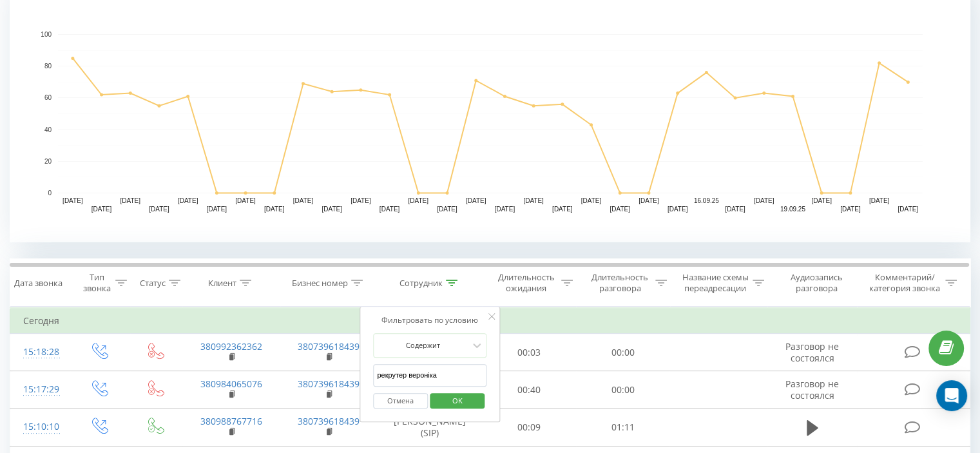 This screenshot has width=980, height=453. I want to click on text: 60, so click(48, 98).